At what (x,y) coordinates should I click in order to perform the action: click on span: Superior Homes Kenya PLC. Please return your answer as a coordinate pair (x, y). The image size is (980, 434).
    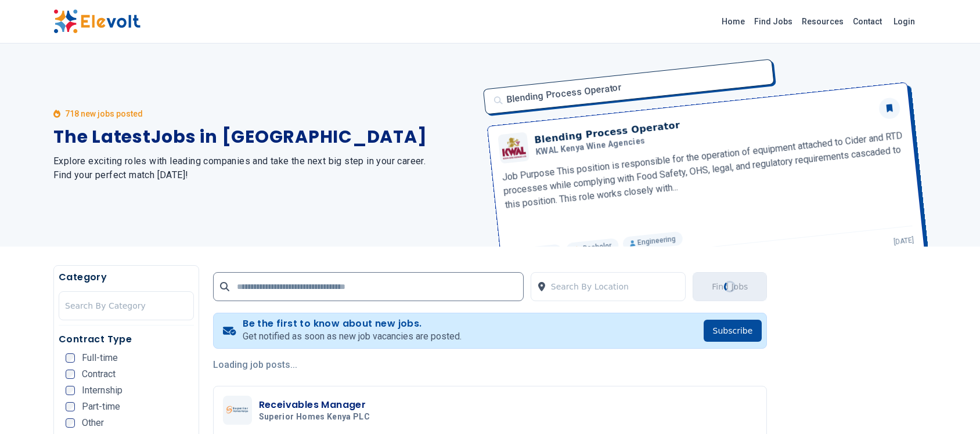
    Looking at the image, I should click on (314, 417).